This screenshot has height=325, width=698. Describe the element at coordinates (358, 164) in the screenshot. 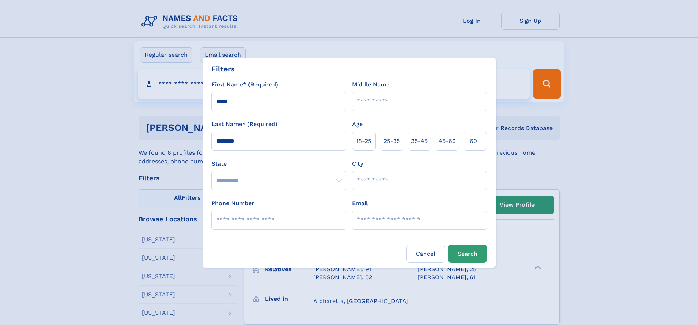

I see `label: City` at that location.